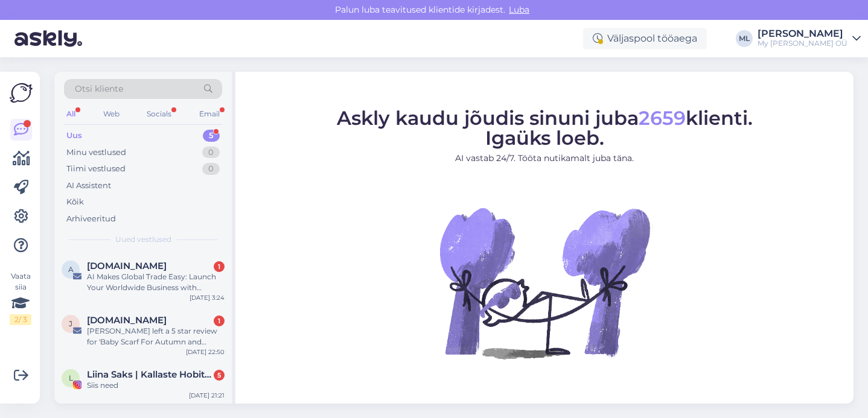 The height and width of the screenshot is (418, 868). What do you see at coordinates (96, 153) in the screenshot?
I see `div: Minu vestlused` at bounding box center [96, 153].